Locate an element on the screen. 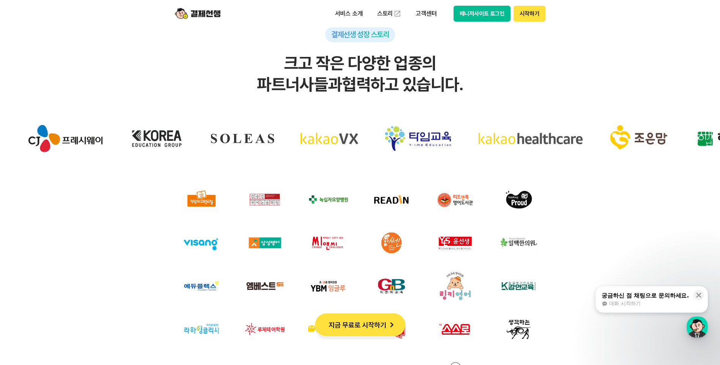 The height and width of the screenshot is (365, 720). button: 지금 무료로 시작하기 is located at coordinates (360, 325).